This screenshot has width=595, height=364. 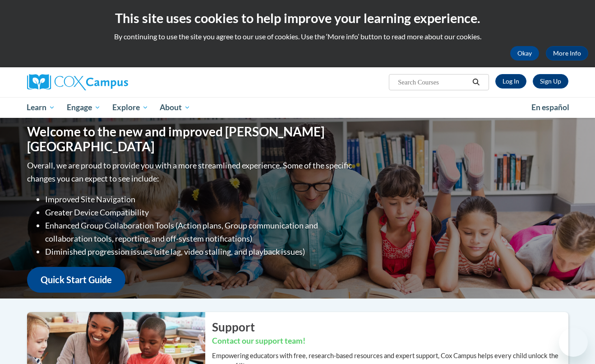 I want to click on span: Engage, so click(x=84, y=107).